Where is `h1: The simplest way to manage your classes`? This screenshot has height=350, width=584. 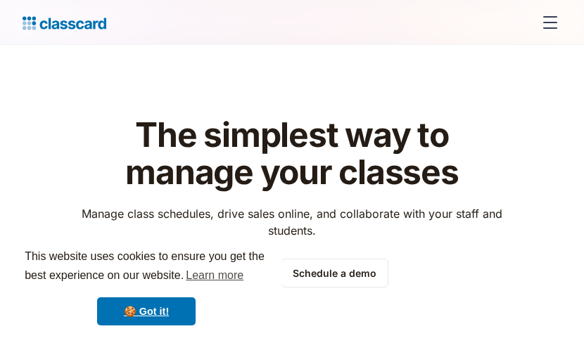
h1: The simplest way to manage your classes is located at coordinates (292, 154).